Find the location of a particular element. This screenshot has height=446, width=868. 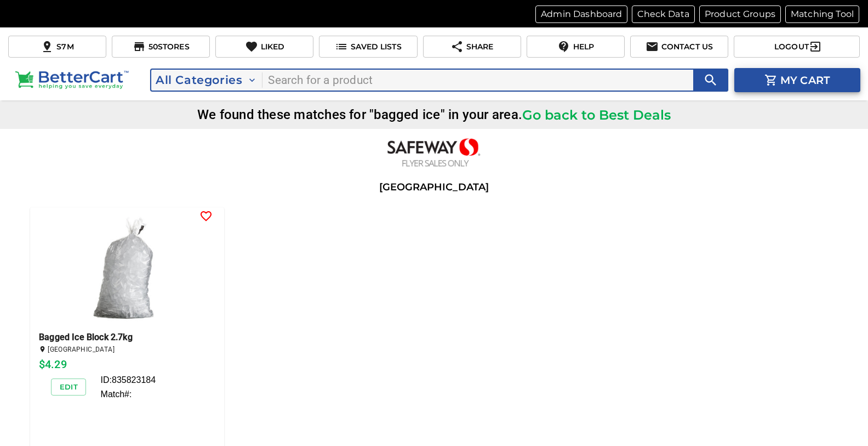

button: Check Data is located at coordinates (664, 14).